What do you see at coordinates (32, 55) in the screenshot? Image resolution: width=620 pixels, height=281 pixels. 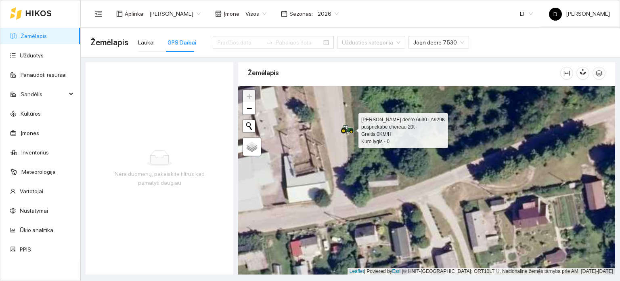 I see `a: Užduotys` at bounding box center [32, 55].